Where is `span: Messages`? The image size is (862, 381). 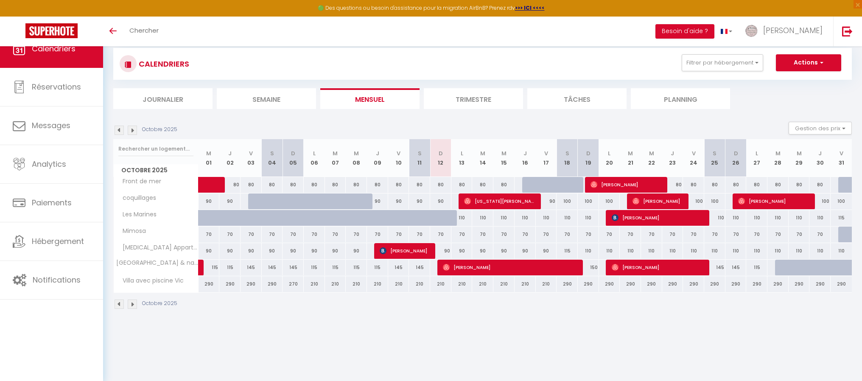 span: Messages is located at coordinates (51, 125).